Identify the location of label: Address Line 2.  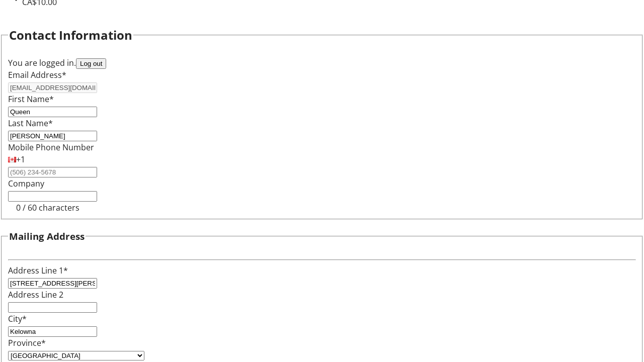
(36, 295).